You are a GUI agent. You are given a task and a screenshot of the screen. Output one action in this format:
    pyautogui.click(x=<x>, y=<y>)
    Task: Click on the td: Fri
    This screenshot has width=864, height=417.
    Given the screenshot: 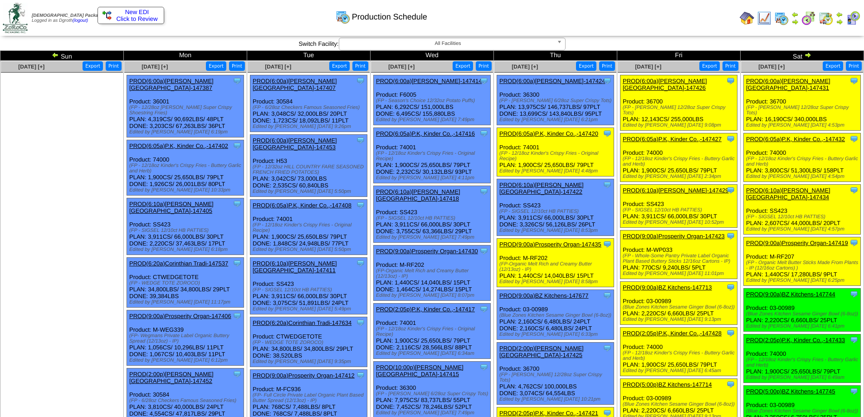 What is the action you would take?
    pyautogui.click(x=679, y=56)
    